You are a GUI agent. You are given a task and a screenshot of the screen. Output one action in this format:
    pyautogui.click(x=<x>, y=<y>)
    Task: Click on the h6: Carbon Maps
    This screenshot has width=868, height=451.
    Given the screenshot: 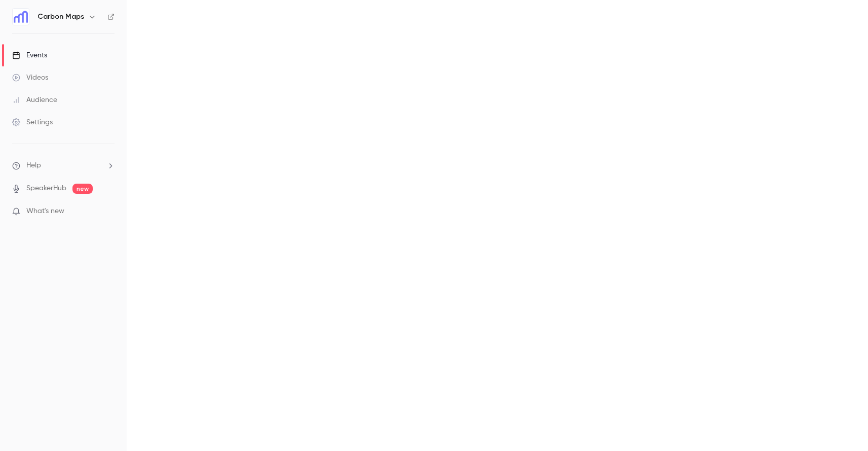 What is the action you would take?
    pyautogui.click(x=60, y=17)
    